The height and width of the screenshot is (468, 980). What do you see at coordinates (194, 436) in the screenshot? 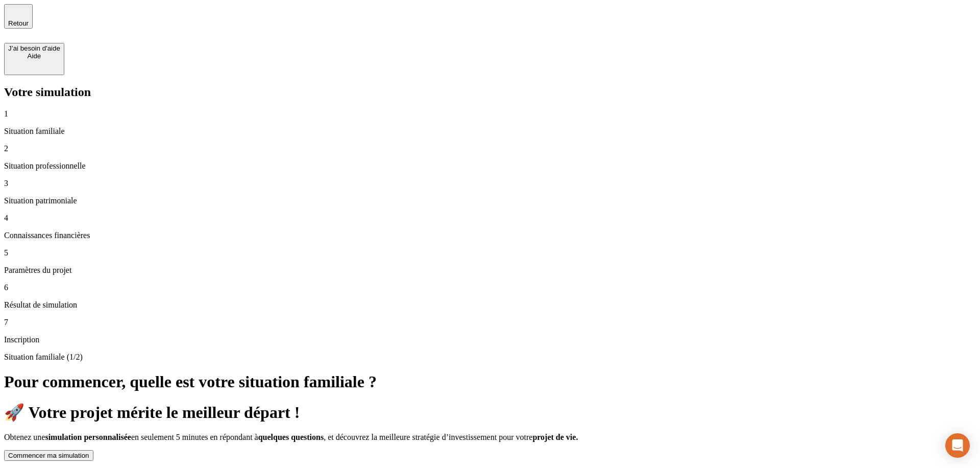
I see `span: en seulement 5 minutes en répondant à` at bounding box center [194, 436].